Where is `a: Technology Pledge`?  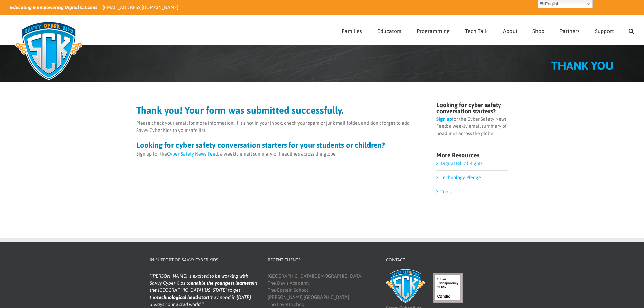 a: Technology Pledge is located at coordinates (461, 178).